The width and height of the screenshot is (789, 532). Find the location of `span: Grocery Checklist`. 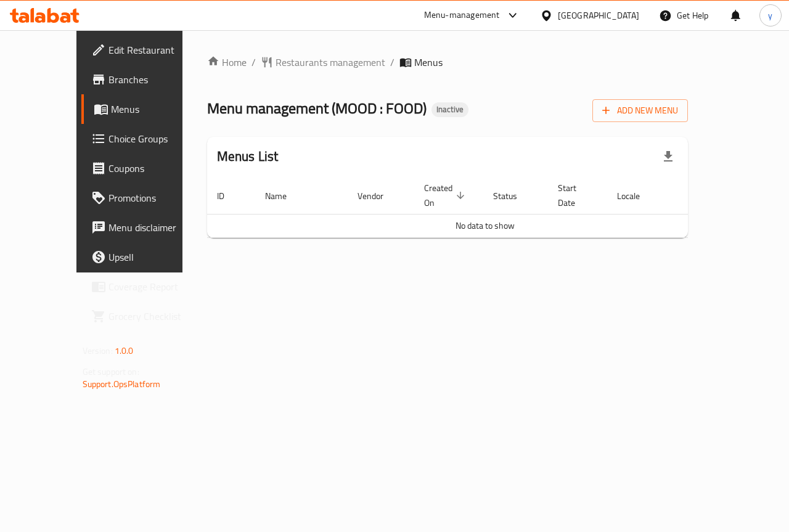

span: Grocery Checklist is located at coordinates (153, 316).